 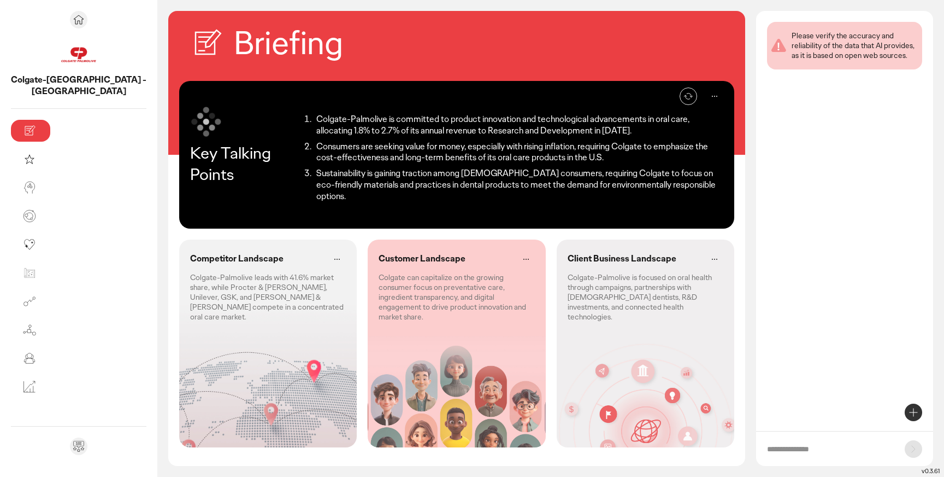 I want to click on p: Key Talking Points, so click(x=244, y=163).